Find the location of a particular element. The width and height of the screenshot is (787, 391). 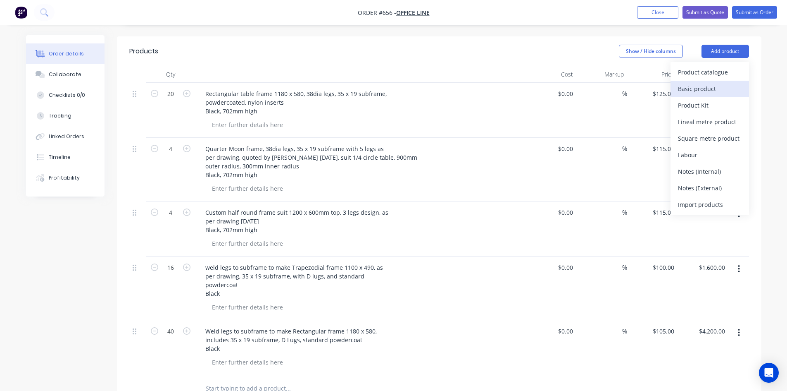

span: Office Line is located at coordinates (413, 12).